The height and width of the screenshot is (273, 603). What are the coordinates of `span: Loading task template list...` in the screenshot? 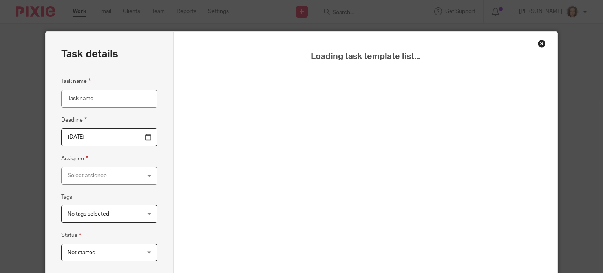 It's located at (365, 57).